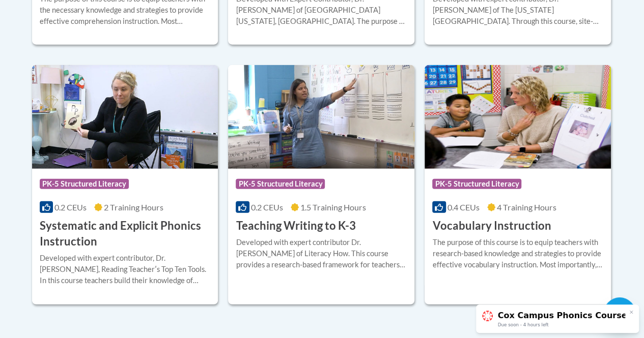 Image resolution: width=644 pixels, height=338 pixels. I want to click on span: 0.4 CEUs, so click(463, 207).